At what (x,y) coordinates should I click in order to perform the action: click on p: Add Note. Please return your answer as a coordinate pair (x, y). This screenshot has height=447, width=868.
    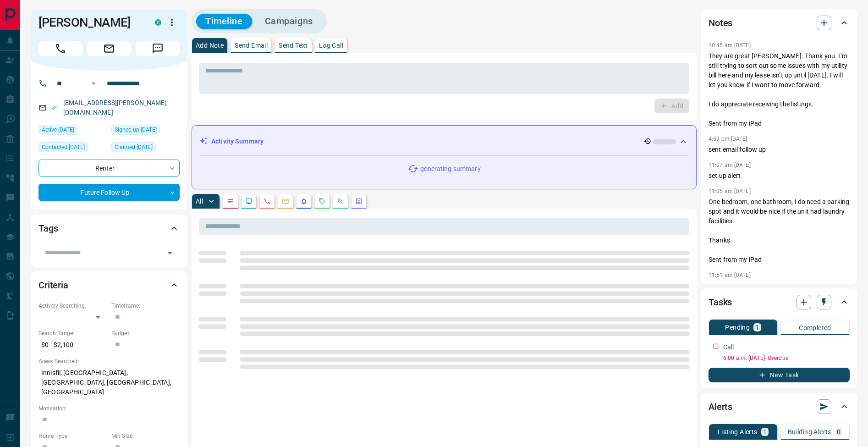
    Looking at the image, I should click on (209, 45).